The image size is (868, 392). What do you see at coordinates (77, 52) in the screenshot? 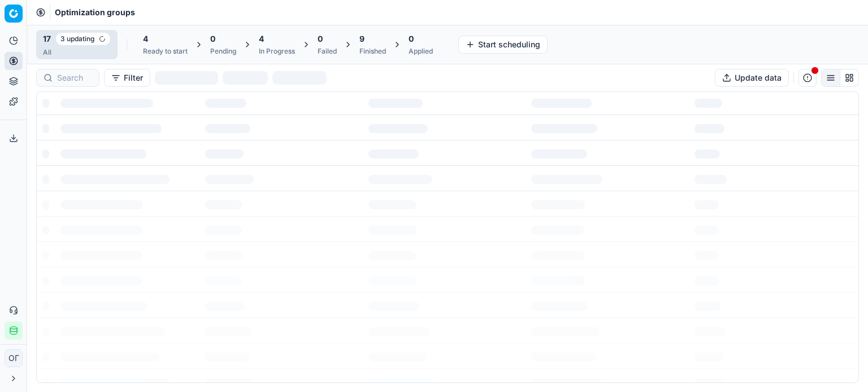
I see `div: All` at bounding box center [77, 52].